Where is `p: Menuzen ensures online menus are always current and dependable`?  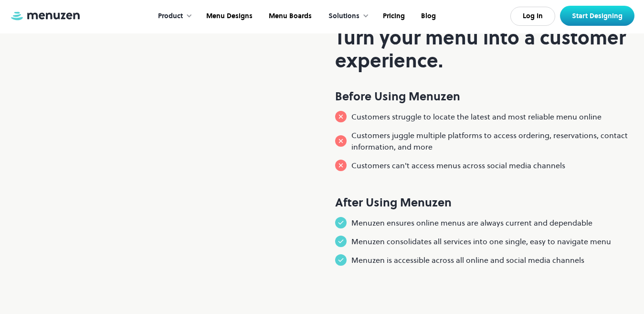
p: Menuzen ensures online menus are always current and dependable is located at coordinates (471, 223).